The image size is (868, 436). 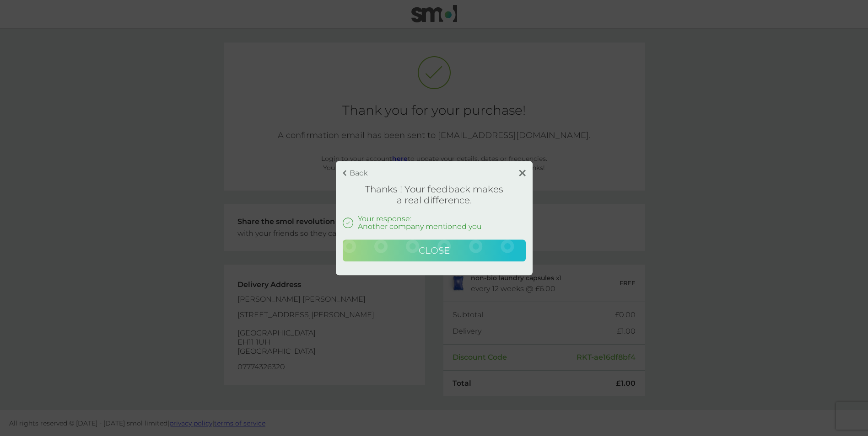 What do you see at coordinates (434, 251) in the screenshot?
I see `span: Close` at bounding box center [434, 251].